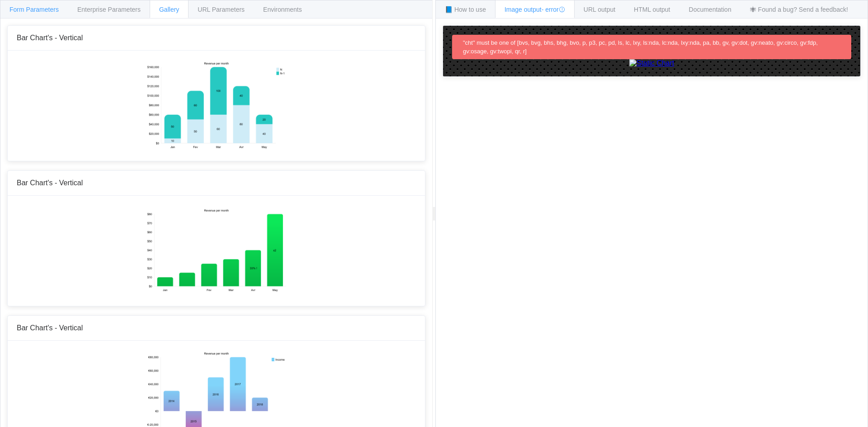  I want to click on span: URL output, so click(600, 10).